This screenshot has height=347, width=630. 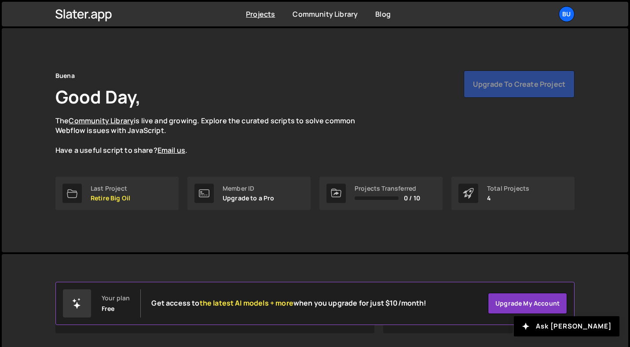 What do you see at coordinates (65, 76) in the screenshot?
I see `div: Buena` at bounding box center [65, 76].